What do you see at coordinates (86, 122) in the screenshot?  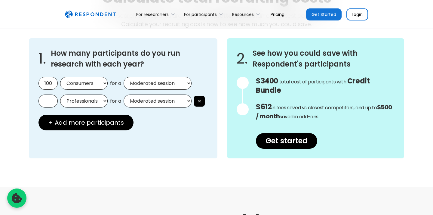 I see `button: + Add more participants` at bounding box center [86, 122].